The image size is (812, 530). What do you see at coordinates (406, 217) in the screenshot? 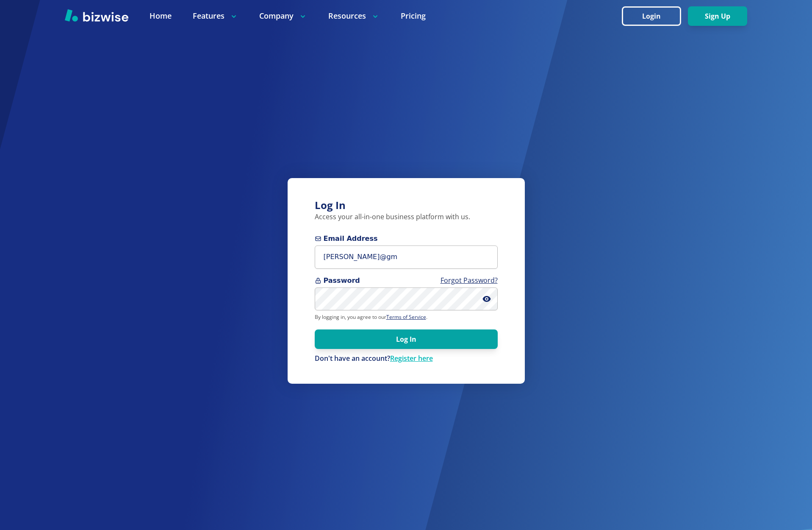
I see `p: Access your all-in-one business platform with us.` at bounding box center [406, 217].